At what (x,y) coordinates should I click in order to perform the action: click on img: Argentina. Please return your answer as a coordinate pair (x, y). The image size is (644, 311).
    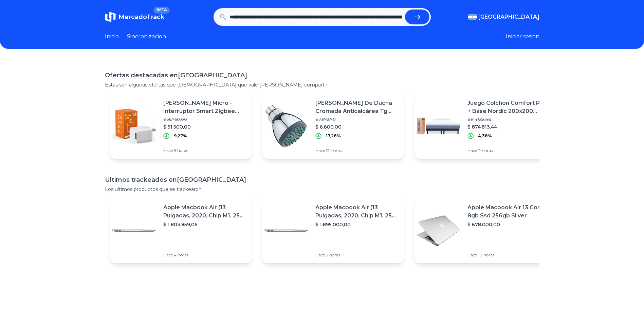
    Looking at the image, I should click on (473, 17).